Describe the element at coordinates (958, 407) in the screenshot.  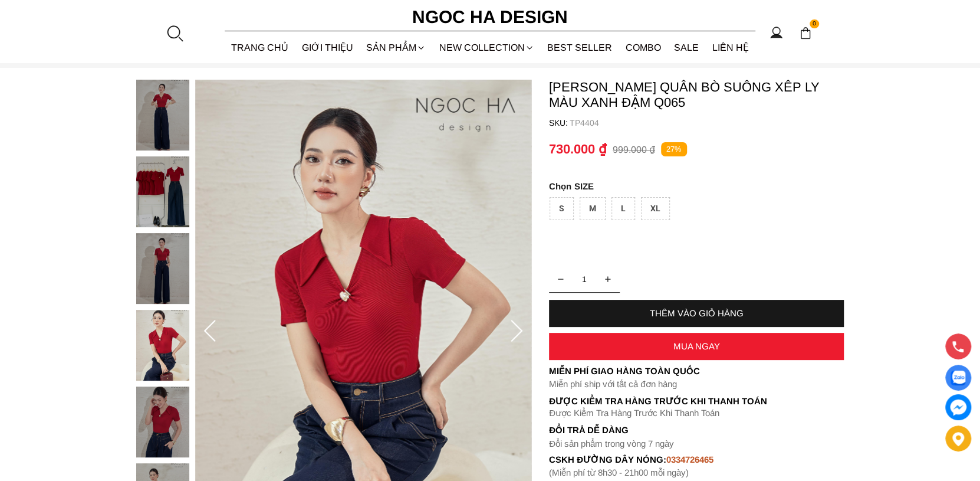
I see `img: messenger` at that location.